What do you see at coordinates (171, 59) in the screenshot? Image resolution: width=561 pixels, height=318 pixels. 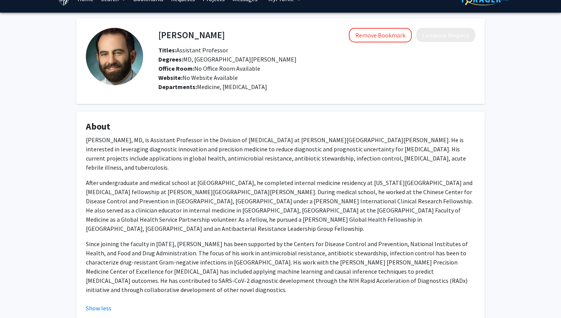 I see `b: Degrees:` at bounding box center [171, 59].